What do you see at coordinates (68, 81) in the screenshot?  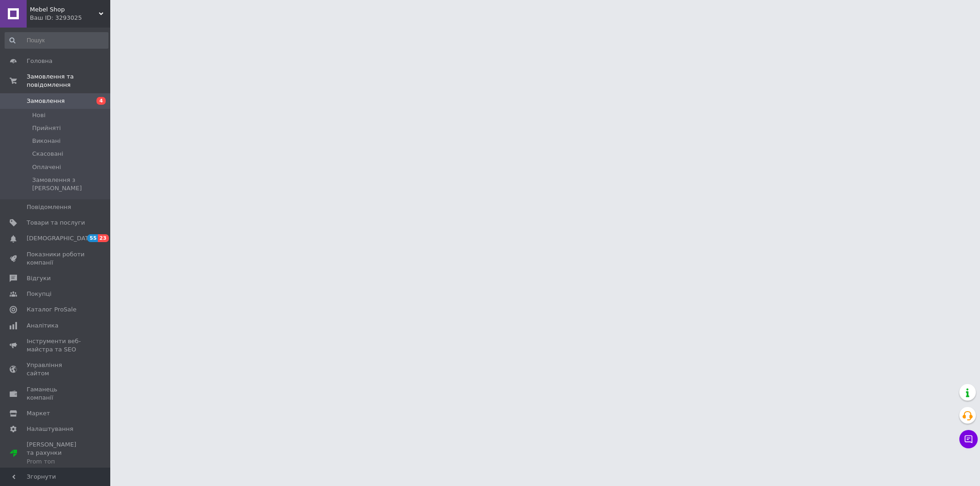 I see `span: Замовлення та повідомлення` at bounding box center [68, 81].